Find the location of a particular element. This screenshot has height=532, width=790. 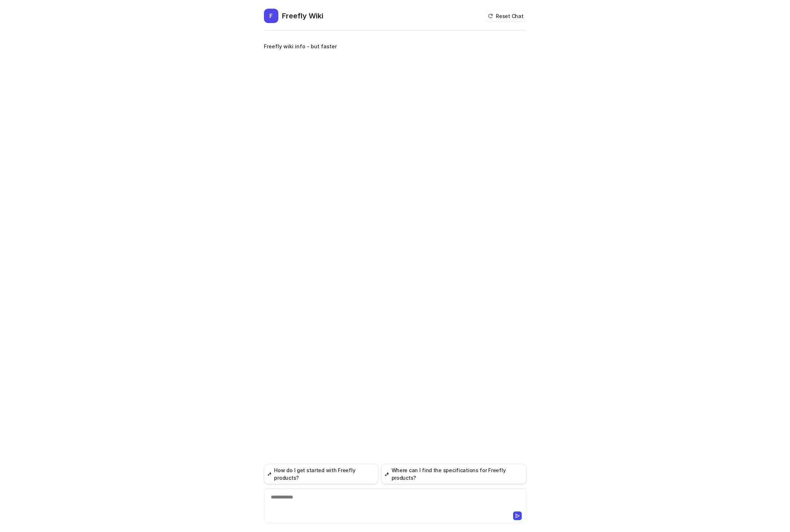

button: Reset Chat is located at coordinates (505, 16).